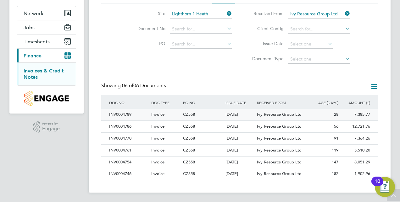  What do you see at coordinates (356, 163) in the screenshot?
I see `div: 8,051.29` at bounding box center [356, 163].